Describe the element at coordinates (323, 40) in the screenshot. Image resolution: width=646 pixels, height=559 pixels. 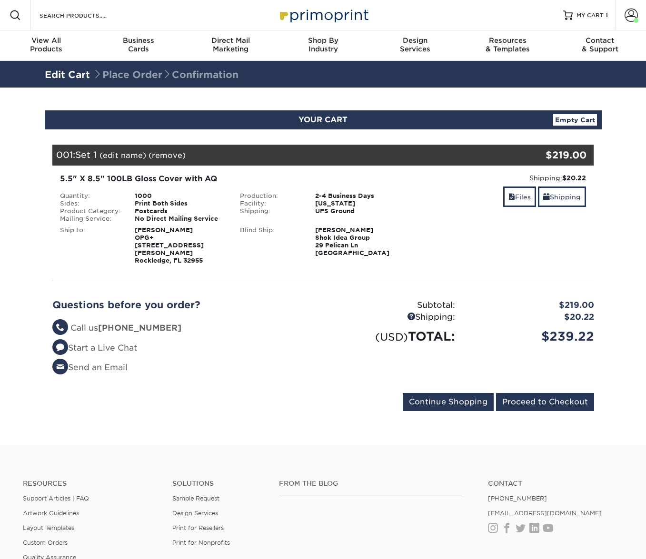
I see `span: Shop By` at that location.